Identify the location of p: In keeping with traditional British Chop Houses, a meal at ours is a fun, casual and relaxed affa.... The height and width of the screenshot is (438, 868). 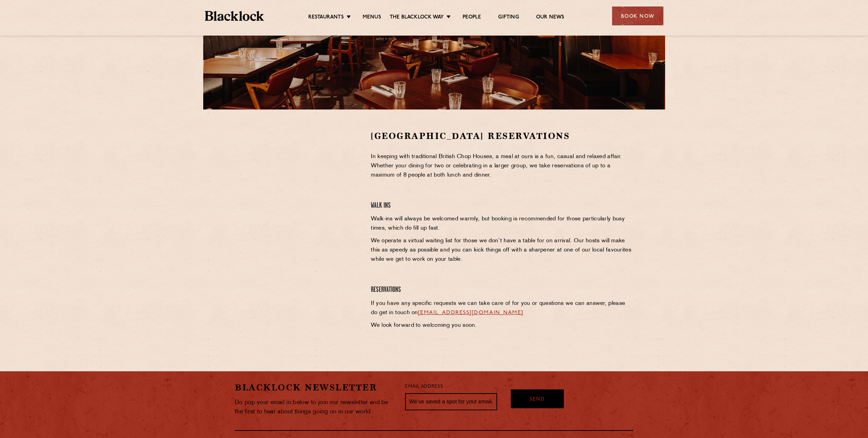
(502, 166).